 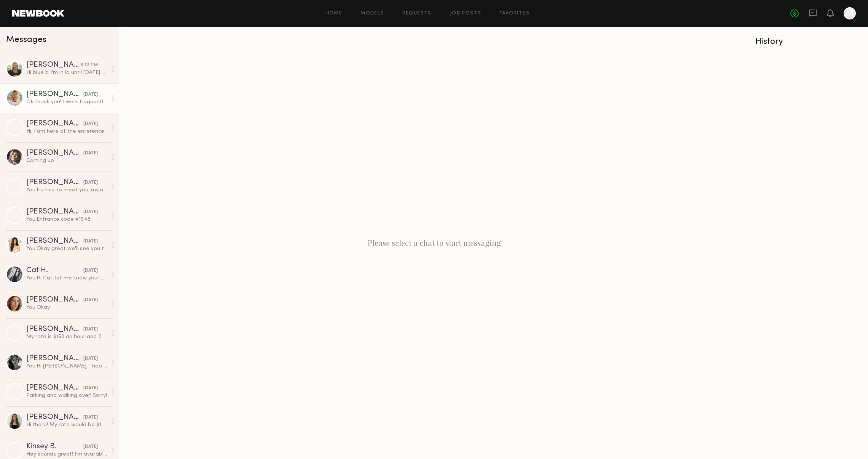 What do you see at coordinates (67, 102) in the screenshot?
I see `div: Ok thank you! I work frequently with other models and can assure you I would work well with yours...` at bounding box center [67, 102].